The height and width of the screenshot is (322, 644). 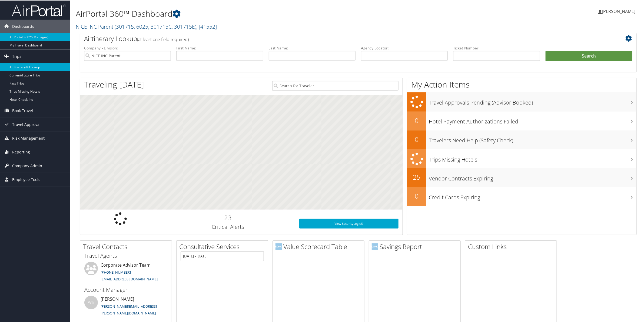 I want to click on a: 0Travelers Need Help (Safety Check), so click(x=522, y=139).